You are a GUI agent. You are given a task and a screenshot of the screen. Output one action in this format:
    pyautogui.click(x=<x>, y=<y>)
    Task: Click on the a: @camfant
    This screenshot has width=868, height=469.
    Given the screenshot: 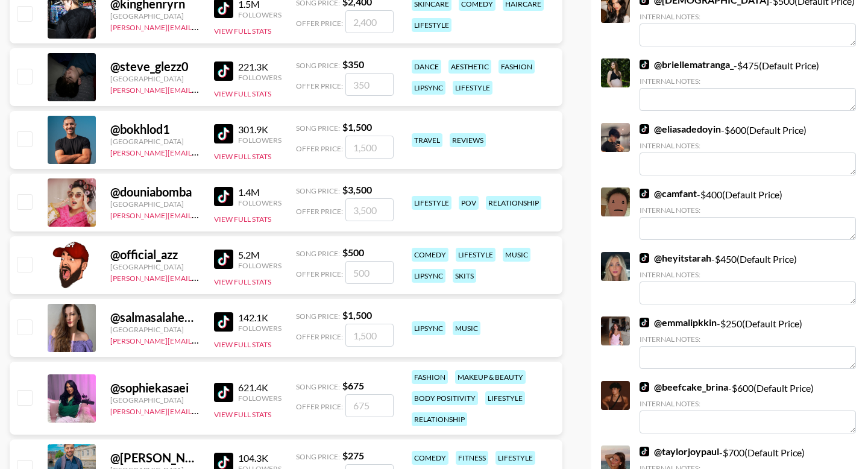 What is the action you would take?
    pyautogui.click(x=668, y=193)
    